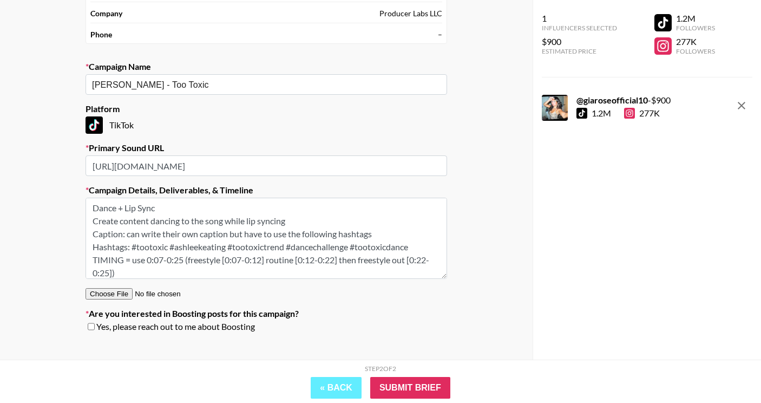 This screenshot has width=761, height=403. I want to click on div: Producer Labs LLC, so click(411, 14).